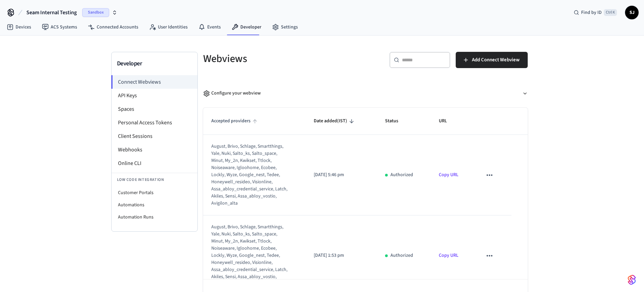 This screenshot has height=292, width=644. Describe the element at coordinates (155, 217) in the screenshot. I see `li: Automation Runs` at that location.